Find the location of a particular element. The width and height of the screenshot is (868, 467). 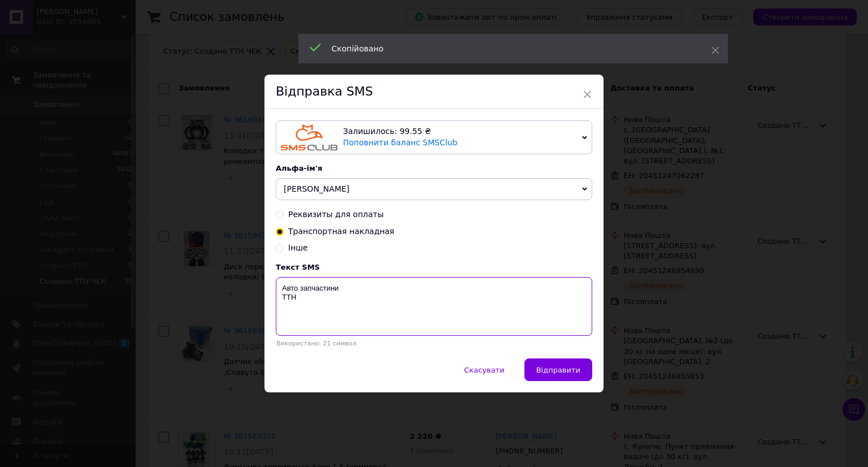

div: Скопійовано is located at coordinates (508, 49).